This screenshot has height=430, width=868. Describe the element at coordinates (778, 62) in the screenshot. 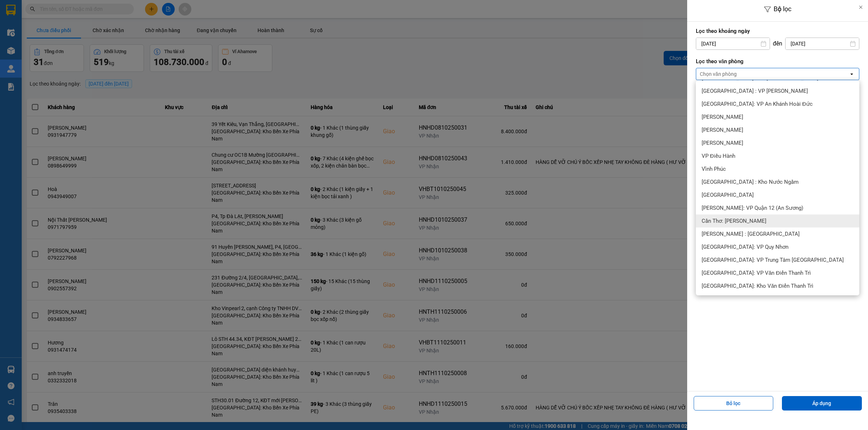

I see `label: Lọc theo văn phòng` at that location.